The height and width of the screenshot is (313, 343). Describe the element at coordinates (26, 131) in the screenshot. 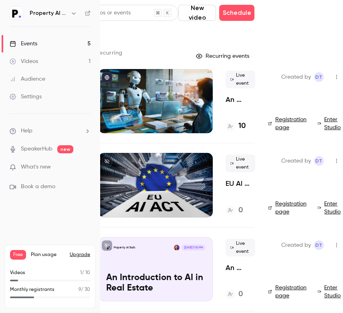

I see `span: Help` at that location.